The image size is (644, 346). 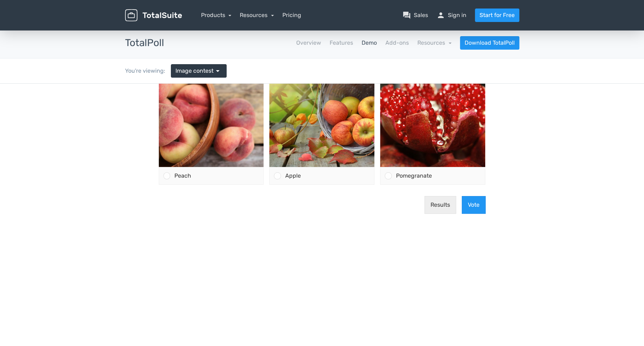 I want to click on span: arrow_drop_down, so click(x=218, y=71).